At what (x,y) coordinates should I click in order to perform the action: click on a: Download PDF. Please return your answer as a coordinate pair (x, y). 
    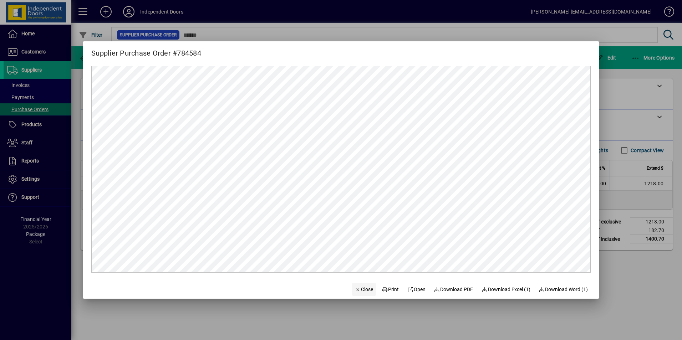
    Looking at the image, I should click on (454, 290).